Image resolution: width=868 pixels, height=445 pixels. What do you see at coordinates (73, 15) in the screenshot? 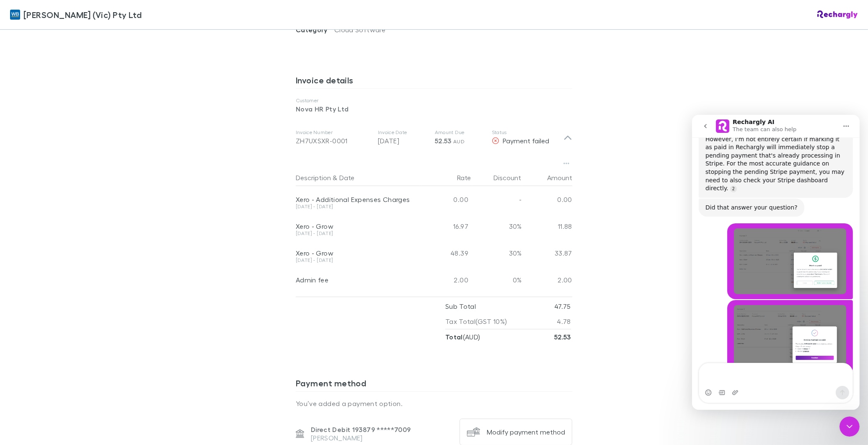
I see `p: The team can also help` at bounding box center [73, 15].